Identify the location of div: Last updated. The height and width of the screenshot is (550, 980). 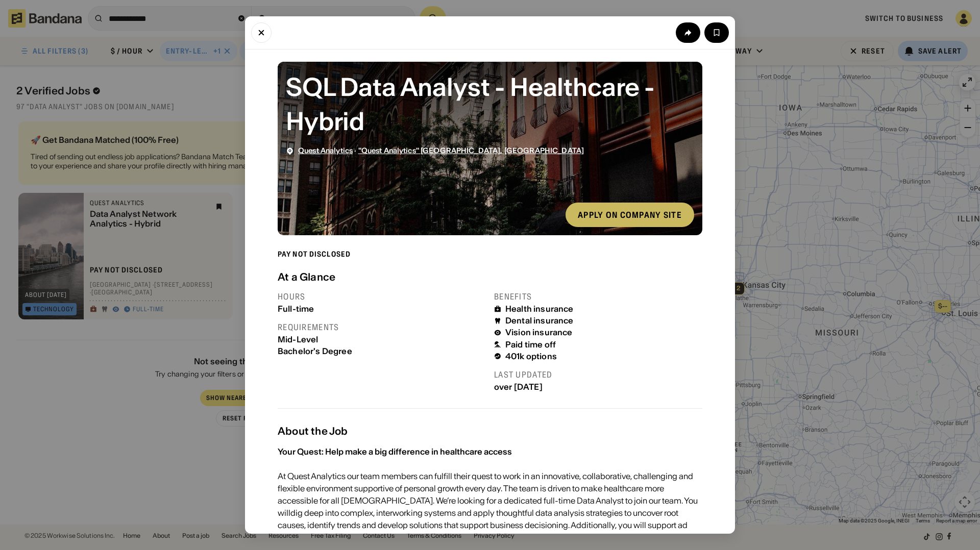
(598, 375).